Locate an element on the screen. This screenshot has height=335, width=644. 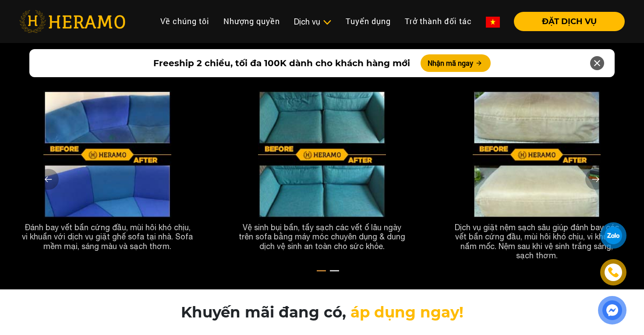
h3: Vệ sinh bụi bẩn, tẩy sạch các vết ố lâu ngày trên sofa bằng máy móc chuyên dụng & dung dịch vệ si... is located at coordinates (322, 237).